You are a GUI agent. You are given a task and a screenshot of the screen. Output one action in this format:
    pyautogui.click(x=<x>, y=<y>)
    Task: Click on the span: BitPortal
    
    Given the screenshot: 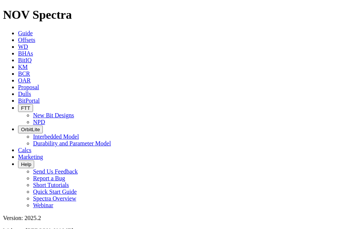 What is the action you would take?
    pyautogui.click(x=29, y=101)
    